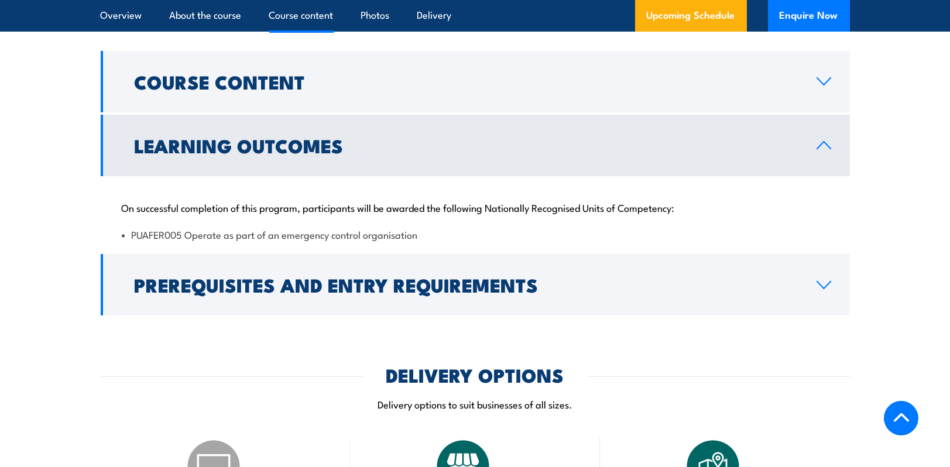 The image size is (950, 467). I want to click on h2: Course Content, so click(466, 81).